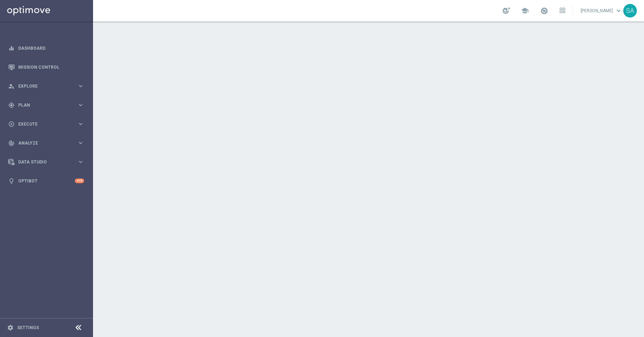 The image size is (644, 337). Describe the element at coordinates (48, 105) in the screenshot. I see `span: Plan` at that location.